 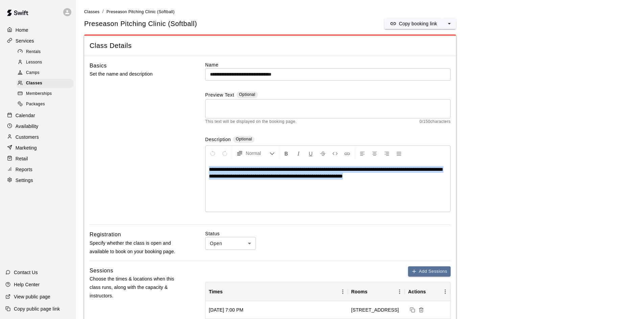 What do you see at coordinates (348, 154) in the screenshot?
I see `button: Insert Link` at bounding box center [348, 154].